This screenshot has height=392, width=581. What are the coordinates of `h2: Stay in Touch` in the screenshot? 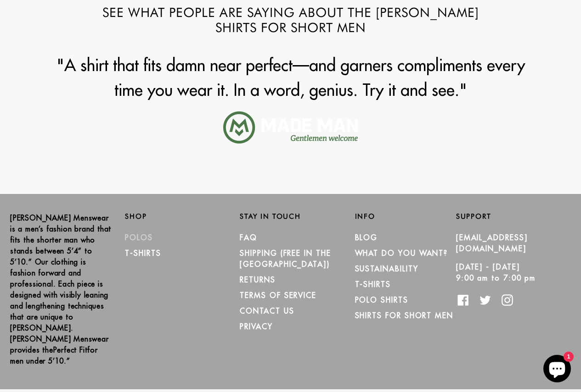 It's located at (290, 216).